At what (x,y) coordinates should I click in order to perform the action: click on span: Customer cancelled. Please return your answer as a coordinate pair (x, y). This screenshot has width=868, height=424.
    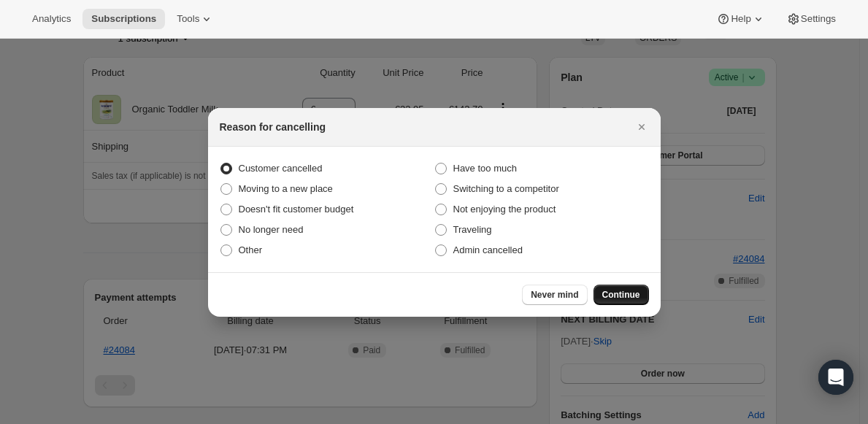
    Looking at the image, I should click on (281, 168).